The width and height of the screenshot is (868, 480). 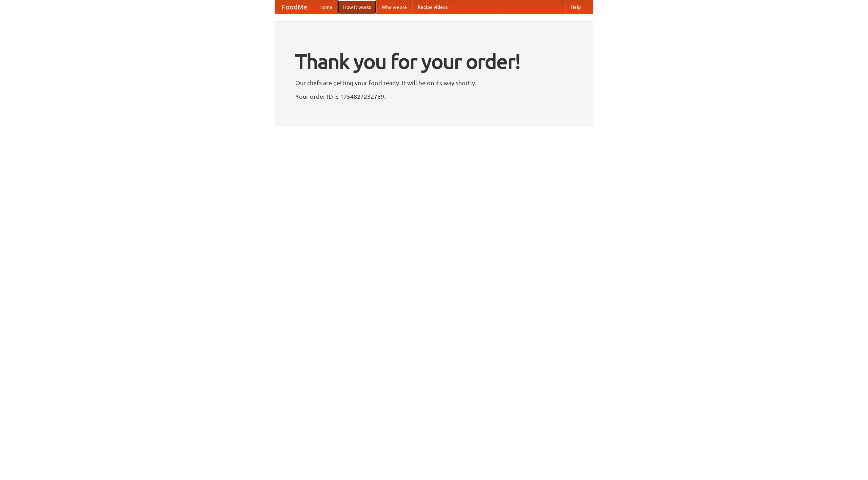 I want to click on a: How it works, so click(x=357, y=7).